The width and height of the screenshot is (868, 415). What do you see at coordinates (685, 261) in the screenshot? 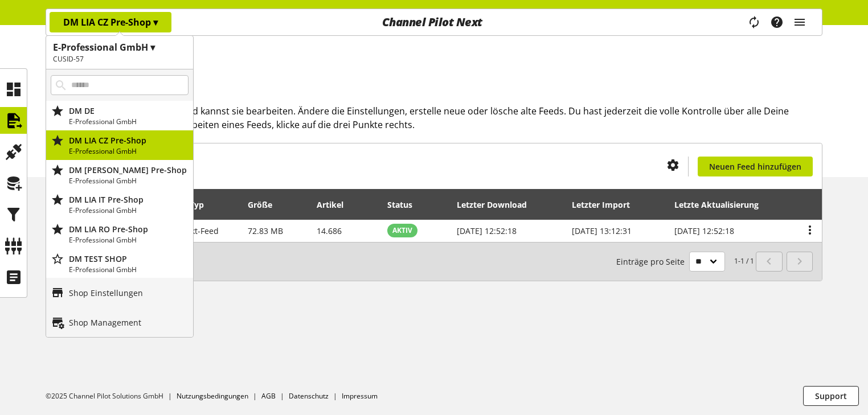
I see `small: 1-1 / 1` at bounding box center [685, 261].